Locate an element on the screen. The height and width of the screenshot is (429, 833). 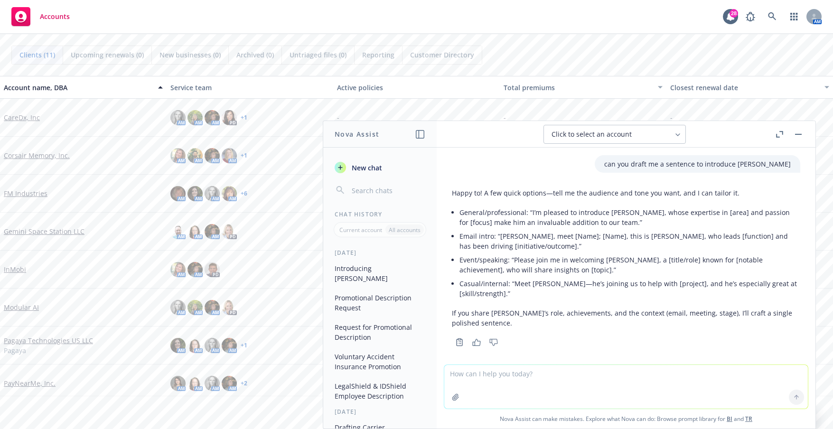
button: Active policies is located at coordinates (416, 87).